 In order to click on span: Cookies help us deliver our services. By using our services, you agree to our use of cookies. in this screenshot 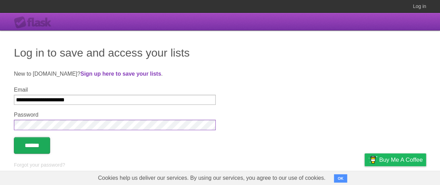, I will do `click(212, 178)`.